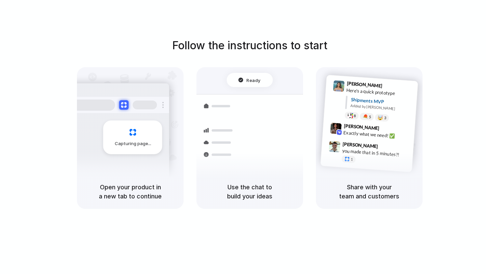 The height and width of the screenshot is (274, 486). What do you see at coordinates (388, 130) in the screenshot?
I see `span: 9:42 AM` at bounding box center [388, 130].